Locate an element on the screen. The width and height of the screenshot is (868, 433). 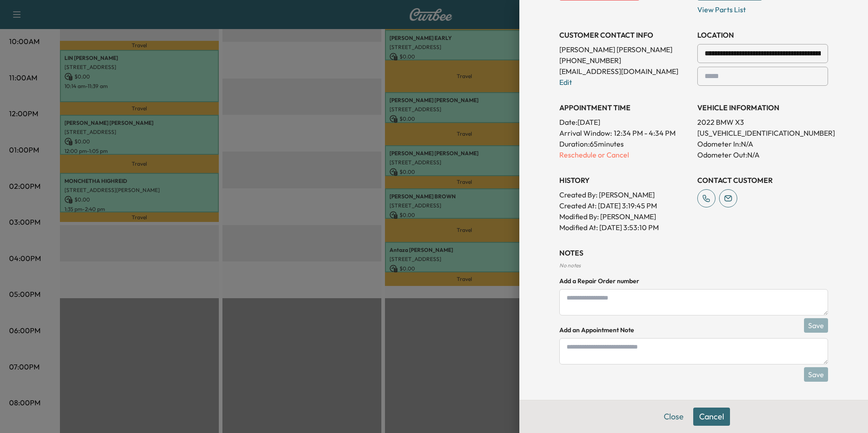
h4: Add an Appointment Note is located at coordinates (693, 330).